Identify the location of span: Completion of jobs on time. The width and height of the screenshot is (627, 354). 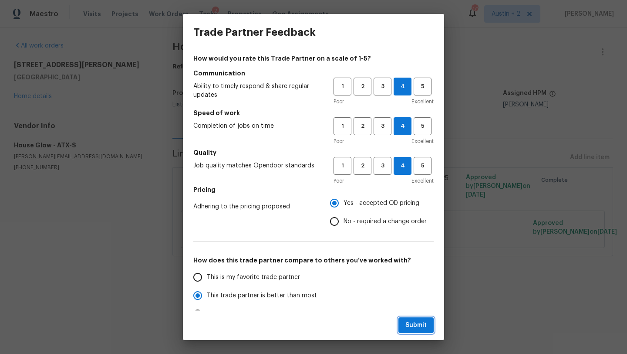
(257, 126).